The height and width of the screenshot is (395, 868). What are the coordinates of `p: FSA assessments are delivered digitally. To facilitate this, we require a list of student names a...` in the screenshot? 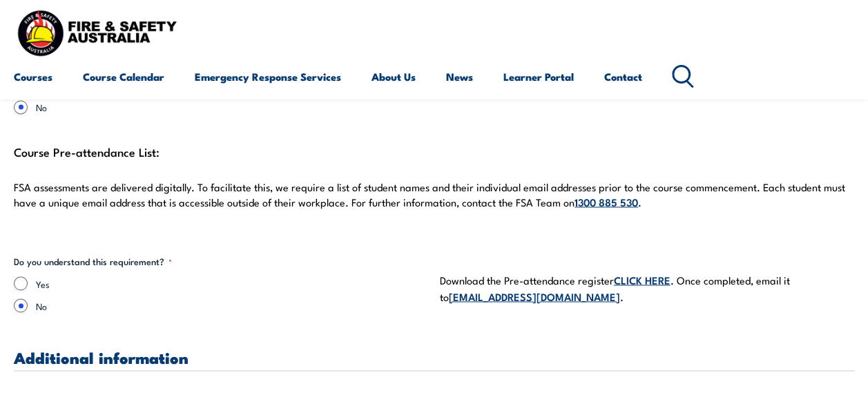 It's located at (434, 194).